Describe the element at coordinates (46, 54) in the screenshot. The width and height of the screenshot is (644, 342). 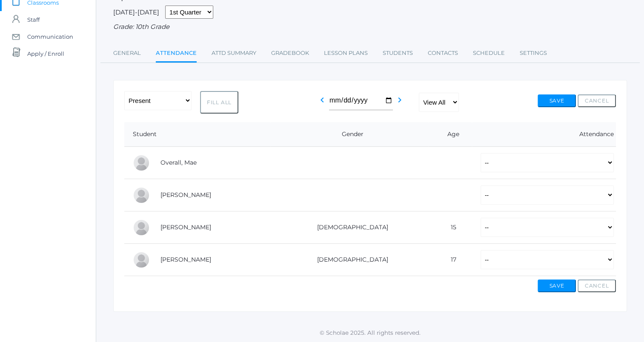
I see `span: Apply / Enroll` at that location.